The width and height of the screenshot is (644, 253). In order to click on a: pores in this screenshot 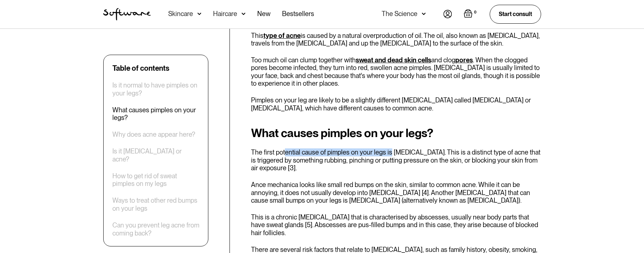, I will do `click(464, 60)`.